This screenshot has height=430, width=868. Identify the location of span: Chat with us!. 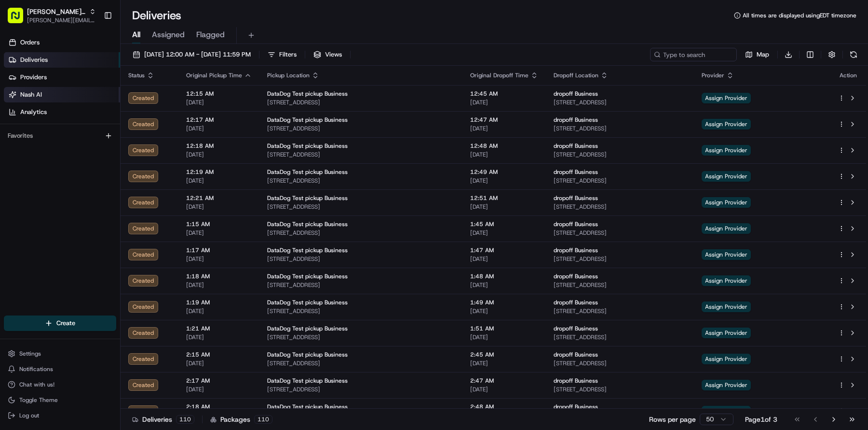
(37, 384).